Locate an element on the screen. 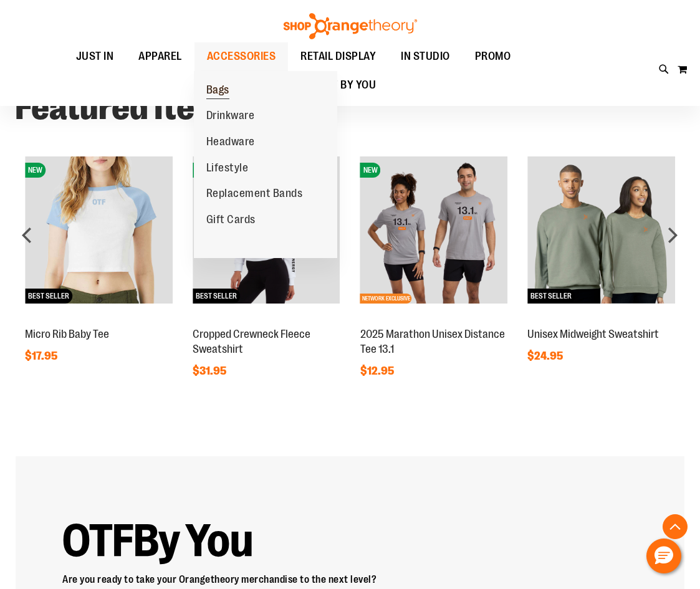  a: Unisex Midweight SweatshirtBEST SELLER is located at coordinates (601, 319).